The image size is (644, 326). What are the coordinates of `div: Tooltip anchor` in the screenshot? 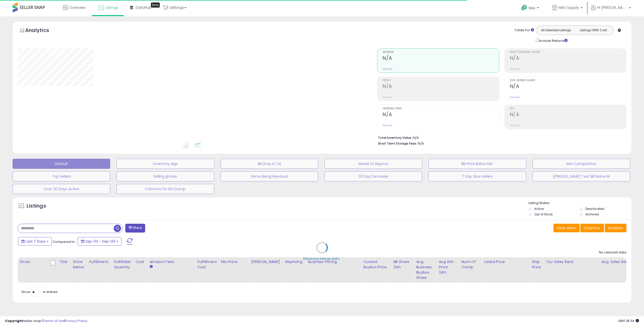 It's located at (155, 5).